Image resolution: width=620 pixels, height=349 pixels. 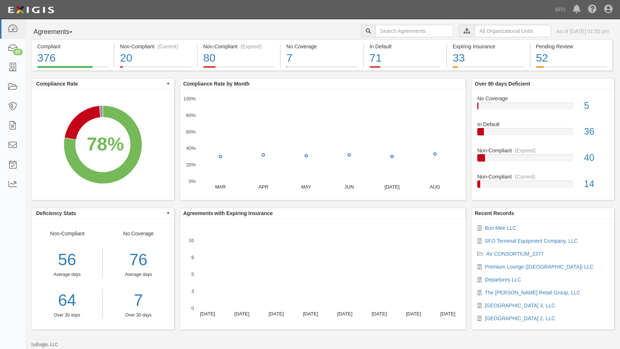 What do you see at coordinates (190, 98) in the screenshot?
I see `text: 100%` at bounding box center [190, 98].